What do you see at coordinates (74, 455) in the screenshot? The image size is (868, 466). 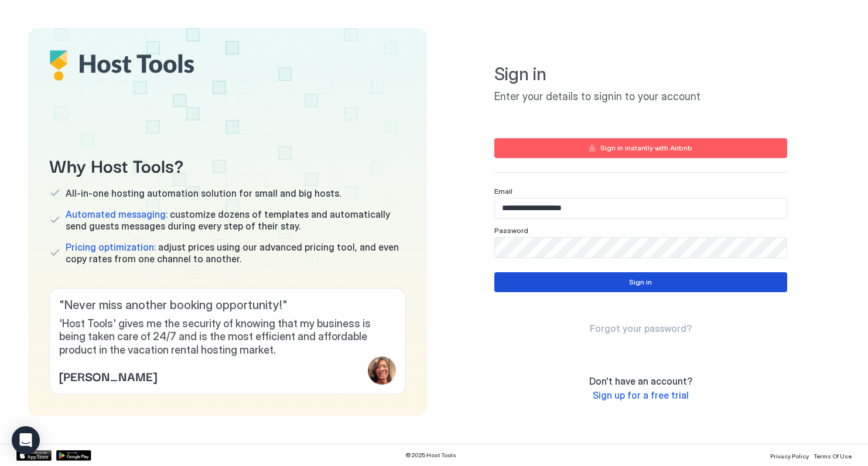 I see `div: Google Play Store` at bounding box center [74, 455].